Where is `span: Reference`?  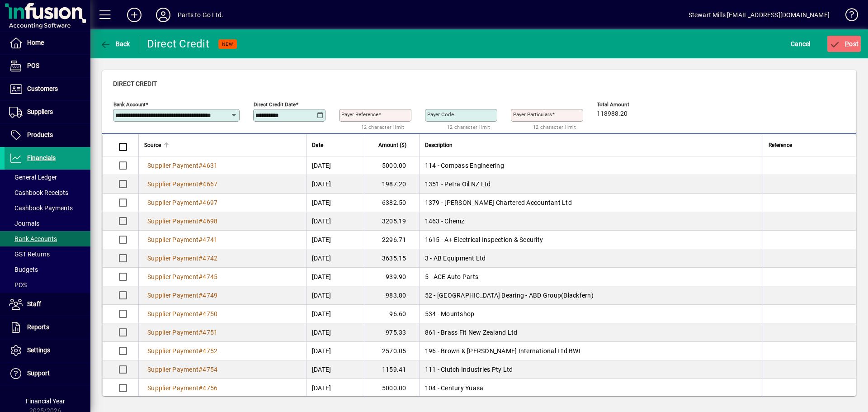 span: Reference is located at coordinates (780, 145).